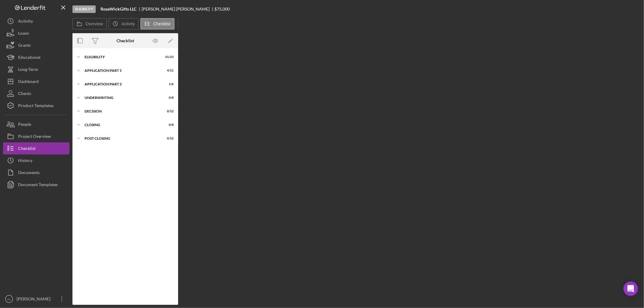 The width and height of the screenshot is (644, 308). Describe the element at coordinates (28, 70) in the screenshot. I see `div: Long-Term` at that location.